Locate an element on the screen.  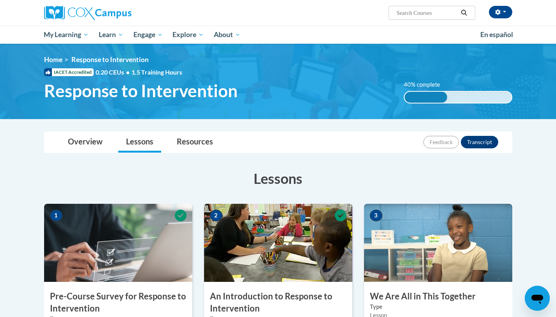
a: Engage is located at coordinates (148, 35).